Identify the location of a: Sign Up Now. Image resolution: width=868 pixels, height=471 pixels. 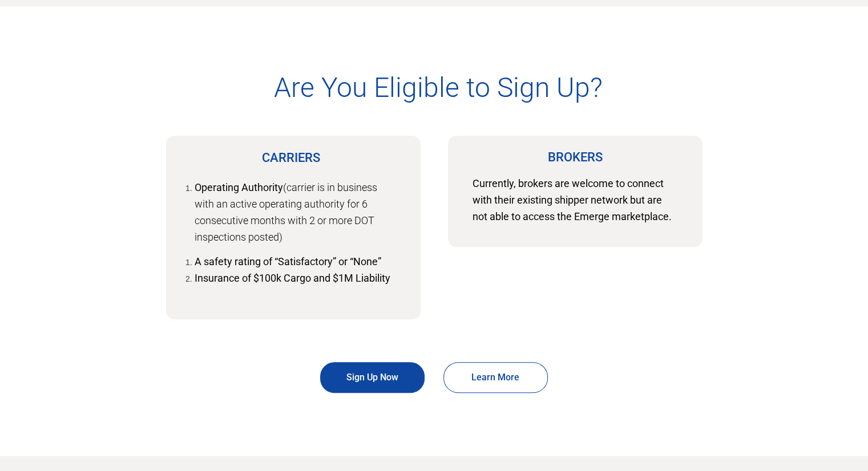
(372, 378).